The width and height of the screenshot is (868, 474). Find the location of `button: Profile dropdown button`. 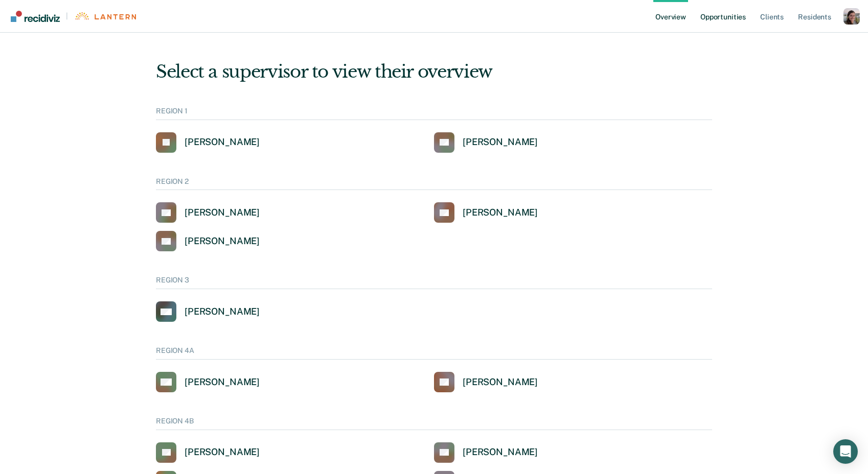

button: Profile dropdown button is located at coordinates (852, 16).